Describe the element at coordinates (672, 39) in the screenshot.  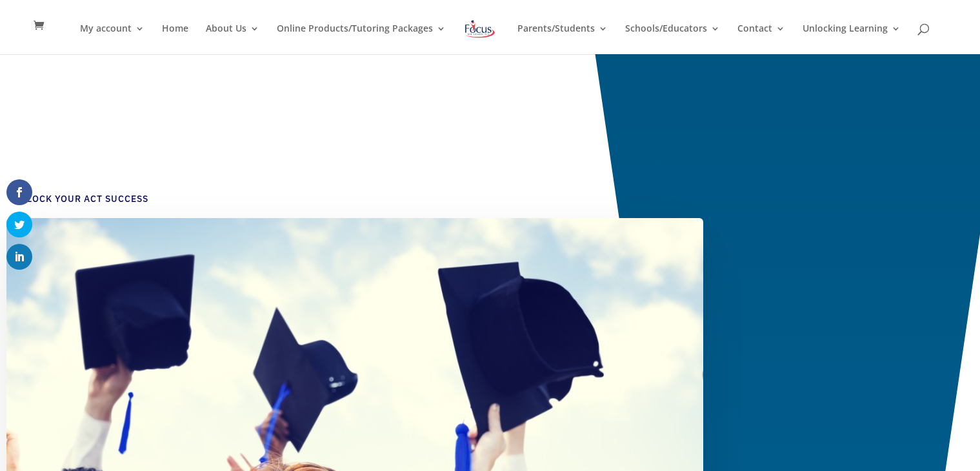
I see `a: Schools/Educators` at that location.